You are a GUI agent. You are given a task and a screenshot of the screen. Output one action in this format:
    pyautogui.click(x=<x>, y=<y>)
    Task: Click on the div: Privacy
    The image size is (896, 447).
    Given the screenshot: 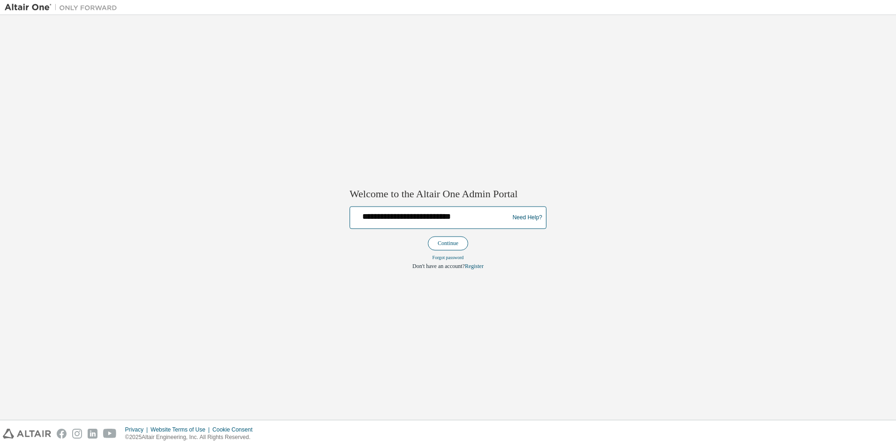 What is the action you would take?
    pyautogui.click(x=138, y=430)
    